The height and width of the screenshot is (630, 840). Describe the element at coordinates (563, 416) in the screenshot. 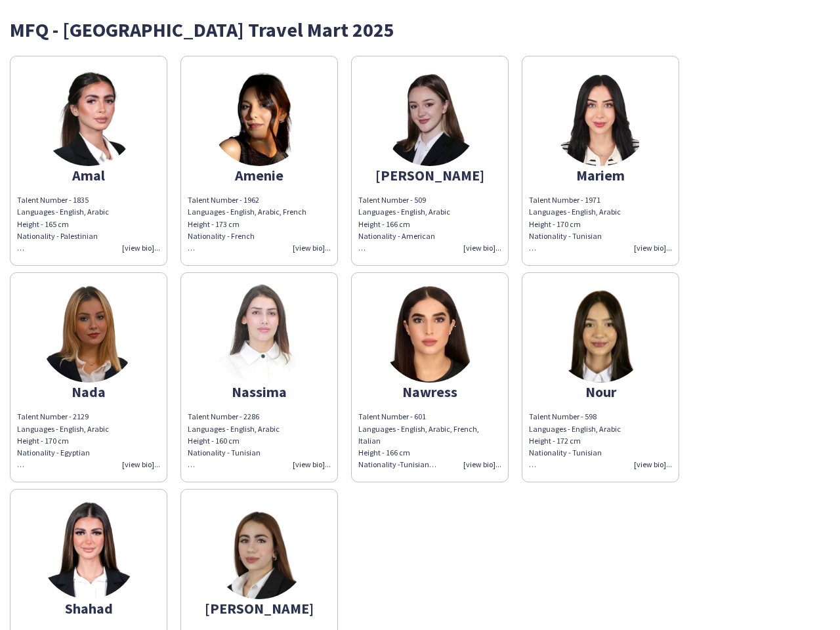

I see `span: Talent Number - 598` at that location.